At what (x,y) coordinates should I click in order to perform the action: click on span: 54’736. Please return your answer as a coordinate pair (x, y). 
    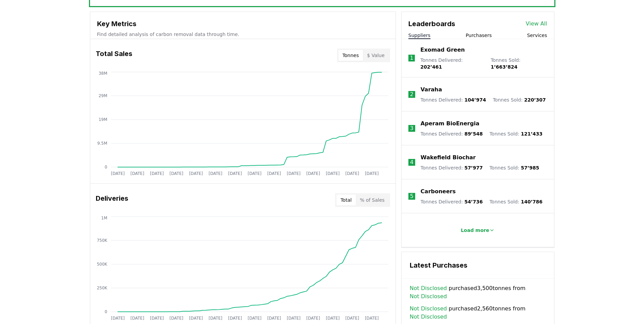
    Looking at the image, I should click on (474, 202).